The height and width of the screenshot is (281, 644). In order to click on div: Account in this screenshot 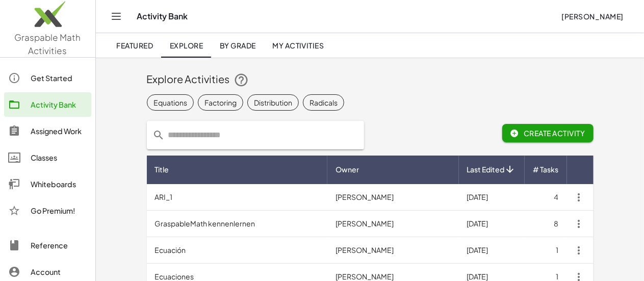, I will do `click(59, 272)`.